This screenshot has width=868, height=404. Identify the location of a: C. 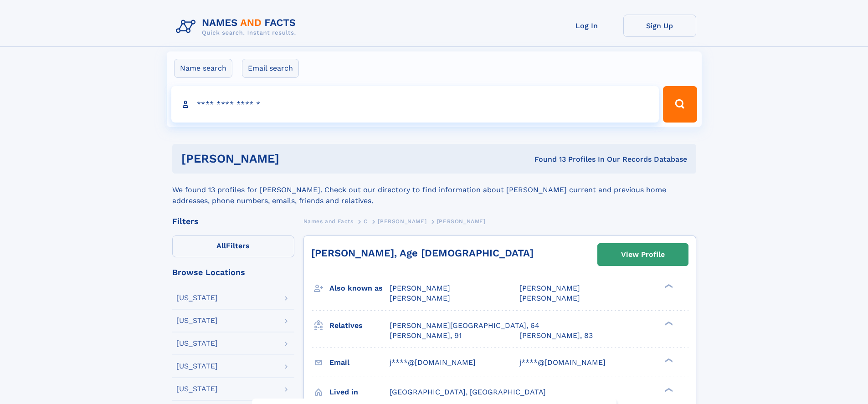
(366, 221).